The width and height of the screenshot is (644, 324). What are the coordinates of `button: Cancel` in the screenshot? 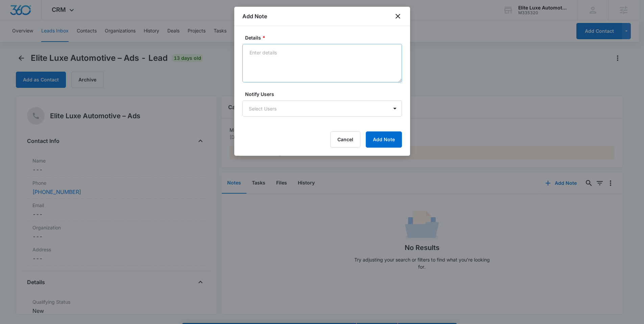 It's located at (345, 140).